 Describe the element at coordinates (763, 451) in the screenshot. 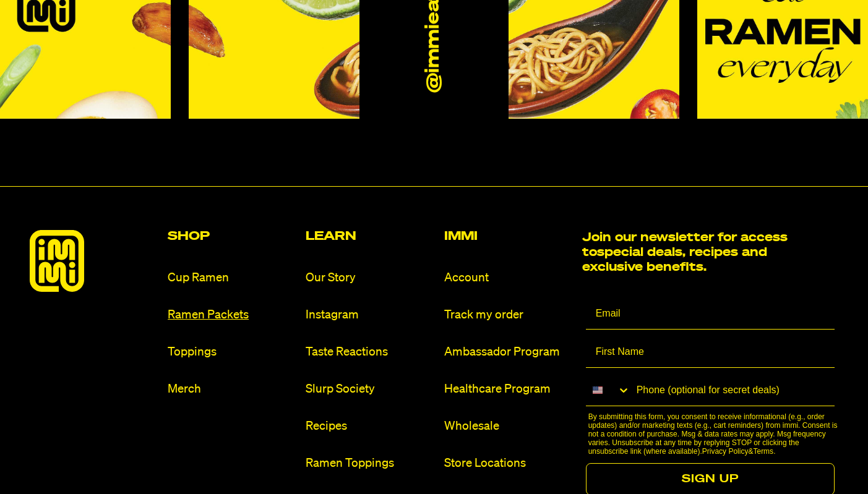

I see `a: Terms` at that location.